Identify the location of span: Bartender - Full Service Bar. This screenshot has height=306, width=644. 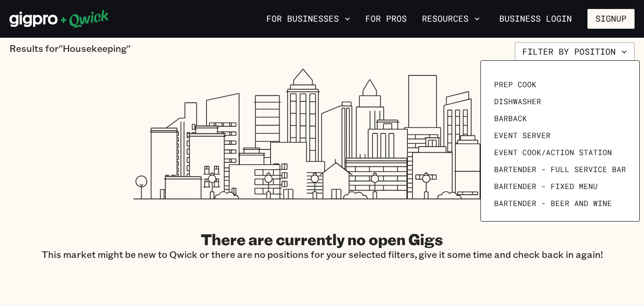
(560, 169).